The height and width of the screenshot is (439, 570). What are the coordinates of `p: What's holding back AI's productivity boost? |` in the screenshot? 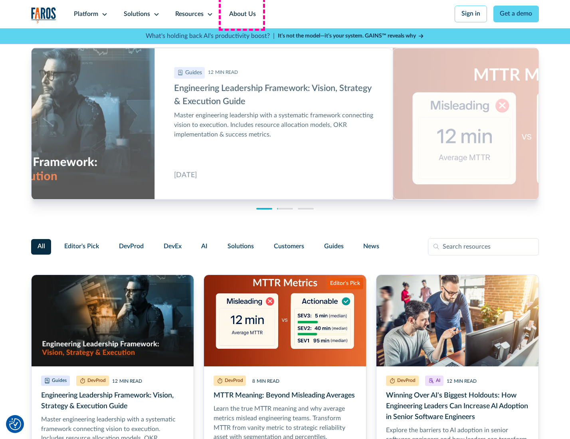 It's located at (210, 36).